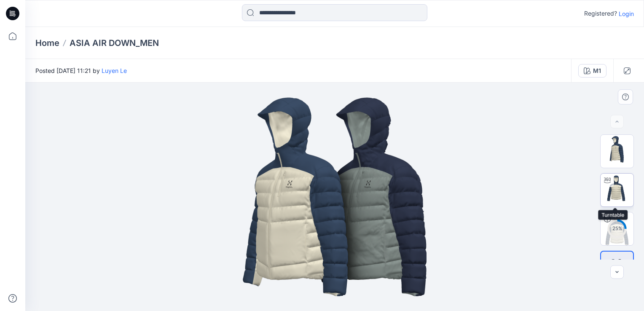 This screenshot has height=311, width=644. Describe the element at coordinates (47, 43) in the screenshot. I see `a: Home` at that location.